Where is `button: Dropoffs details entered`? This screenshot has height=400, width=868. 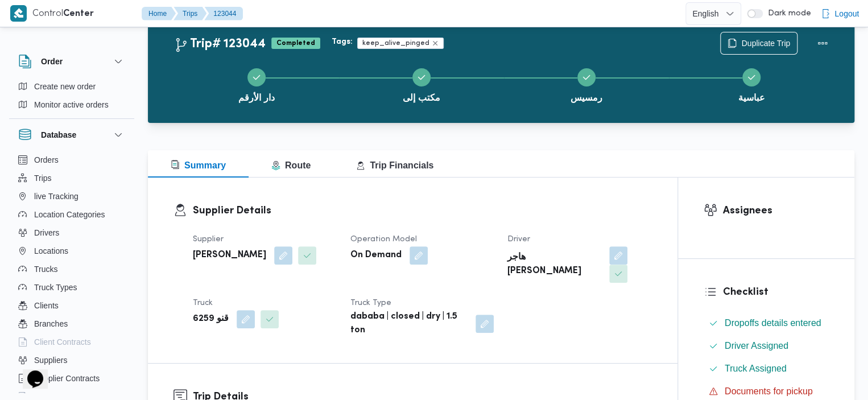 button: Dropoffs details entered is located at coordinates (767, 324).